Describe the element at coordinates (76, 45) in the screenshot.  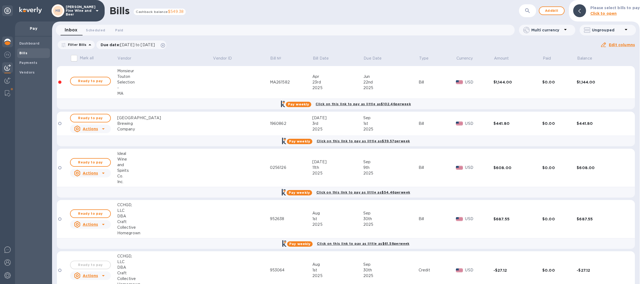
I see `p: Filter Bills` at that location.